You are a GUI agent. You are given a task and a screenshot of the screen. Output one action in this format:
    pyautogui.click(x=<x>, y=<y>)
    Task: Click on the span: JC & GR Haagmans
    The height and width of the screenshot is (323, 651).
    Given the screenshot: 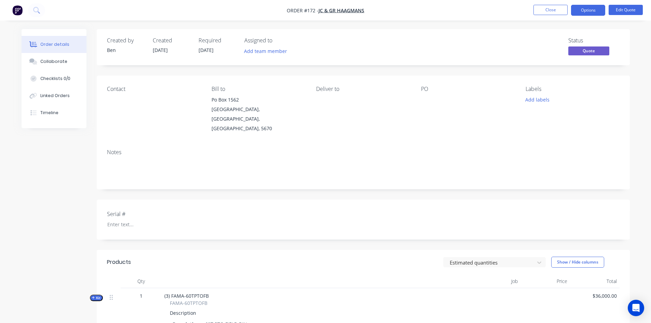 What is the action you would take?
    pyautogui.click(x=341, y=10)
    